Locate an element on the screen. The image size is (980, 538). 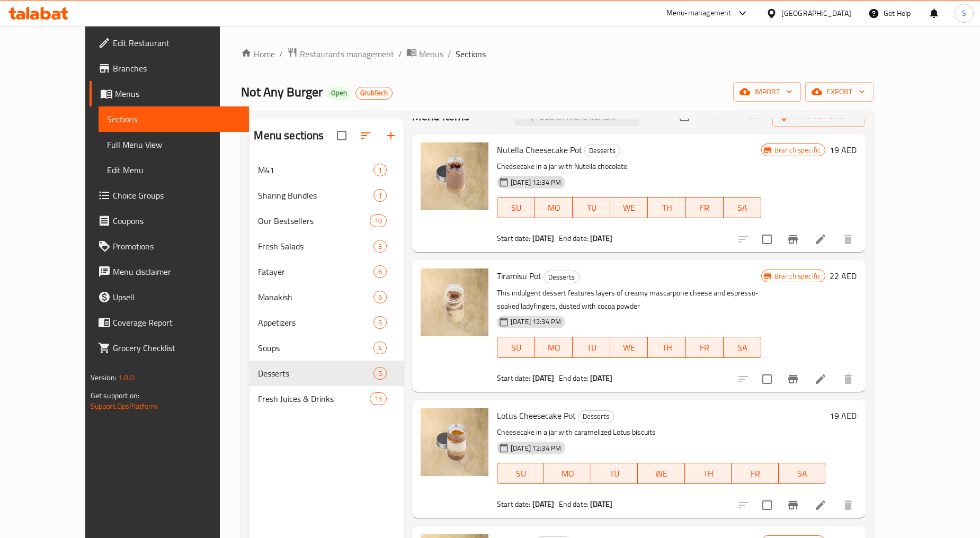
span: TU is located at coordinates (614, 473).